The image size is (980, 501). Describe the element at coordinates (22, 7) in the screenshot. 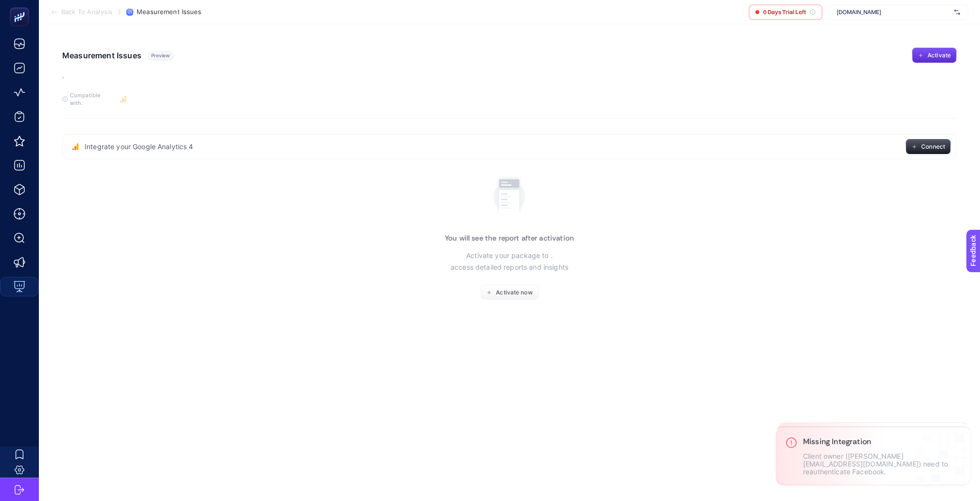

I see `span: Feedback` at that location.